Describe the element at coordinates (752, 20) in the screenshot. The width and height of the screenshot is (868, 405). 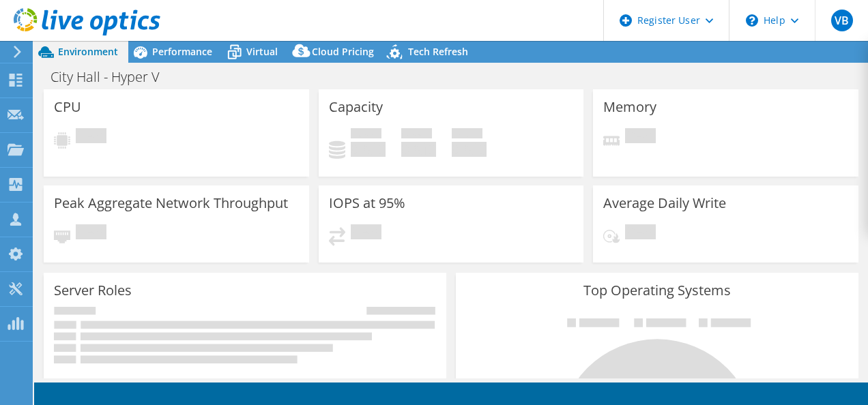
I see `svg: \n` at that location.